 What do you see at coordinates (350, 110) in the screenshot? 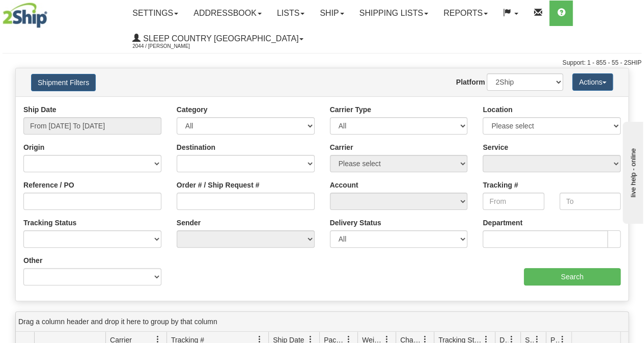
I see `label: Carrier Type` at bounding box center [350, 110].